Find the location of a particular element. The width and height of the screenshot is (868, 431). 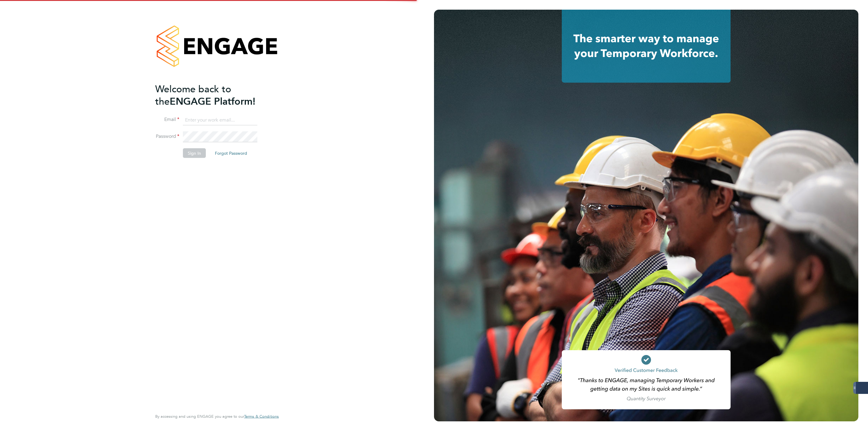

input: Enter your work email... is located at coordinates (220, 120).